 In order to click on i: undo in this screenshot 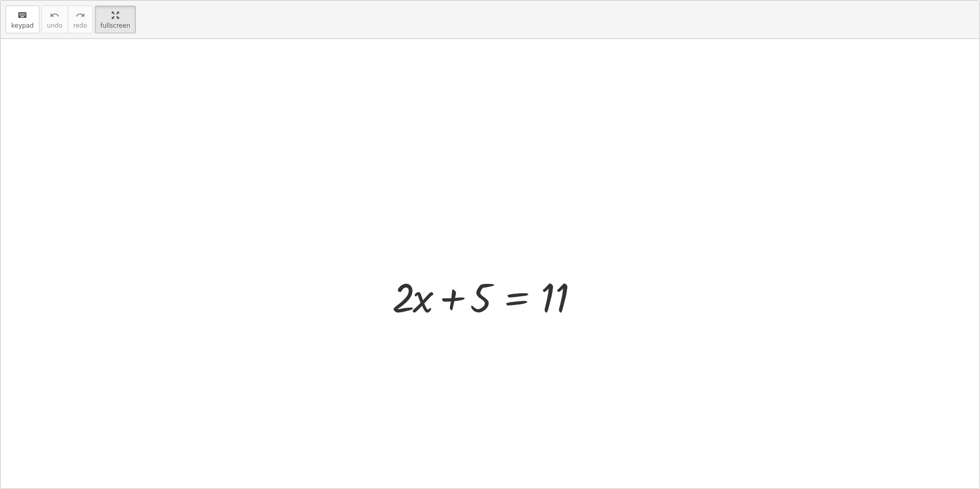, I will do `click(55, 16)`.